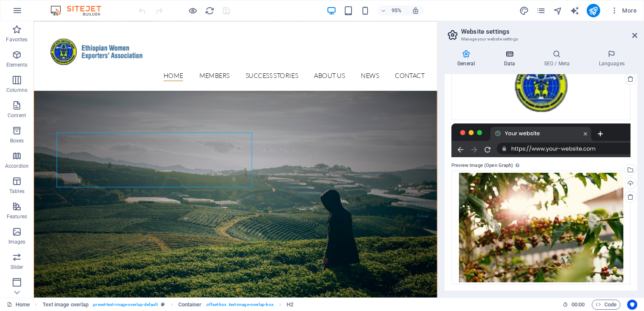 The width and height of the screenshot is (644, 311). What do you see at coordinates (17, 90) in the screenshot?
I see `p: Columns` at bounding box center [17, 90].